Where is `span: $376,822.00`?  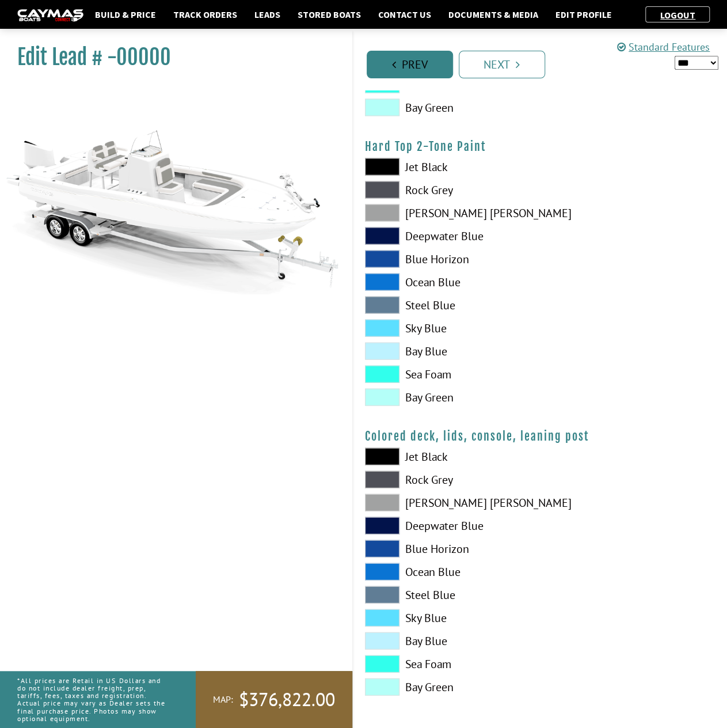
span: $376,822.00 is located at coordinates (286, 700).